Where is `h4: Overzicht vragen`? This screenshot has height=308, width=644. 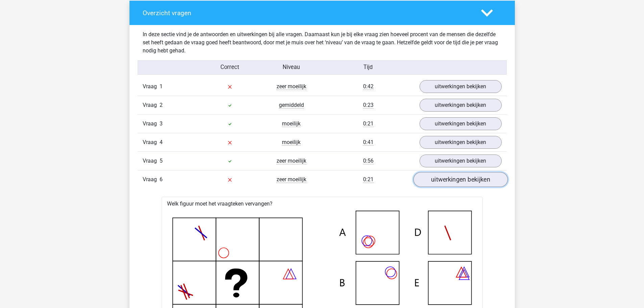 h4: Overzicht vragen is located at coordinates (307, 13).